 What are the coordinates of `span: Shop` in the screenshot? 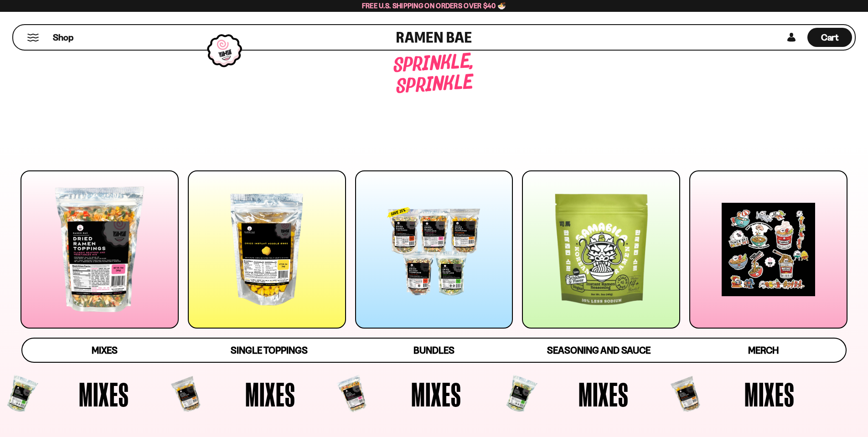 It's located at (63, 37).